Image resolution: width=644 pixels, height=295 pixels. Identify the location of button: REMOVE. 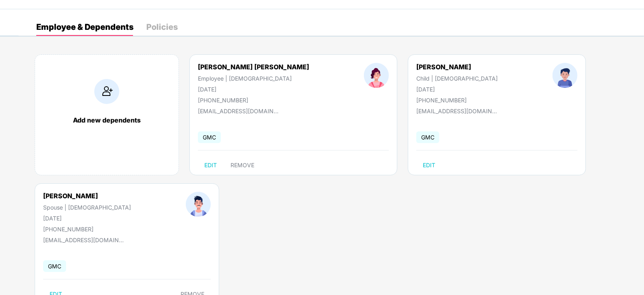
(242, 165).